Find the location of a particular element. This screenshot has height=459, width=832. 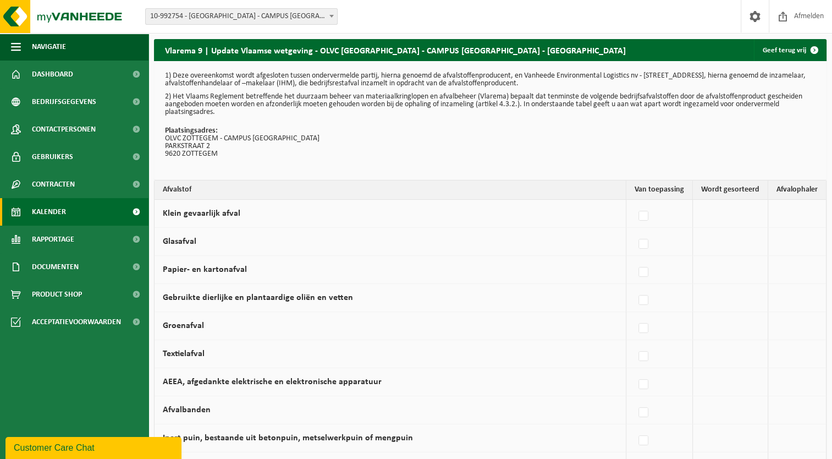

span: Navigatie is located at coordinates (49, 47).